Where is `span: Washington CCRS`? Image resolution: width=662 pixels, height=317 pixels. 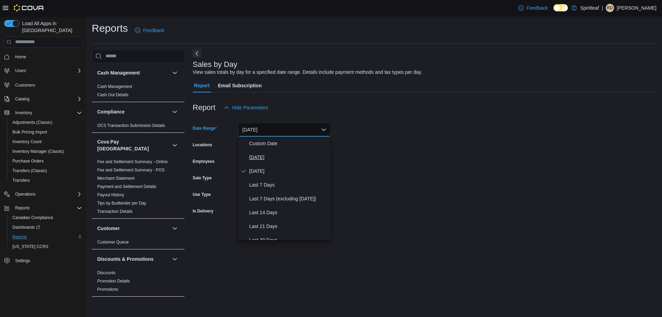 span: Washington CCRS is located at coordinates (46, 247).